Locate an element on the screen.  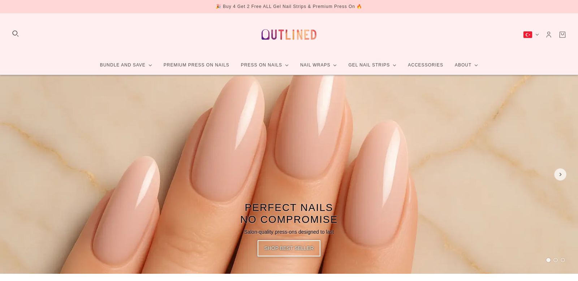
a: Nail Wraps is located at coordinates (319, 65).